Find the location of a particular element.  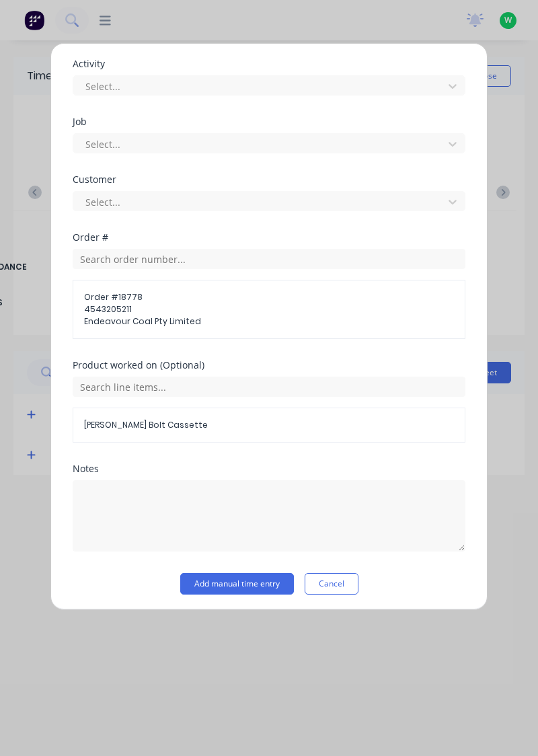

div: Customer is located at coordinates (269, 180).